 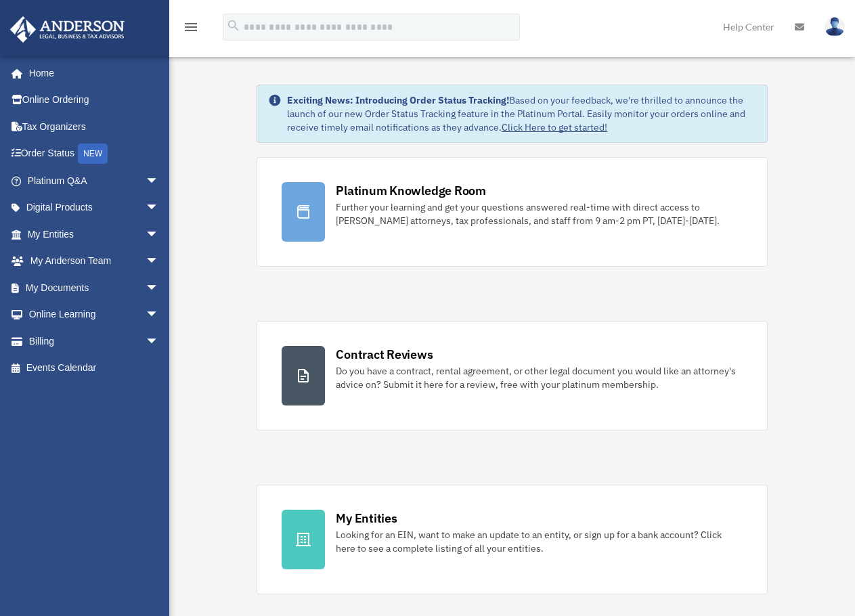 What do you see at coordinates (94, 234) in the screenshot?
I see `a: My Entitiesarrow_drop_down` at bounding box center [94, 234].